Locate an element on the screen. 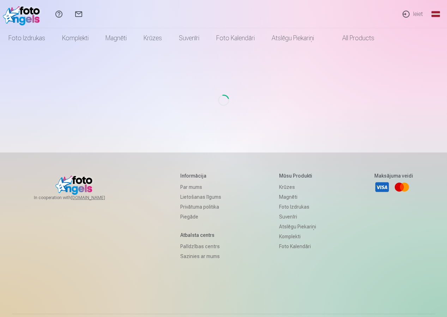  h5: Atbalsta centrs is located at coordinates (201, 235).